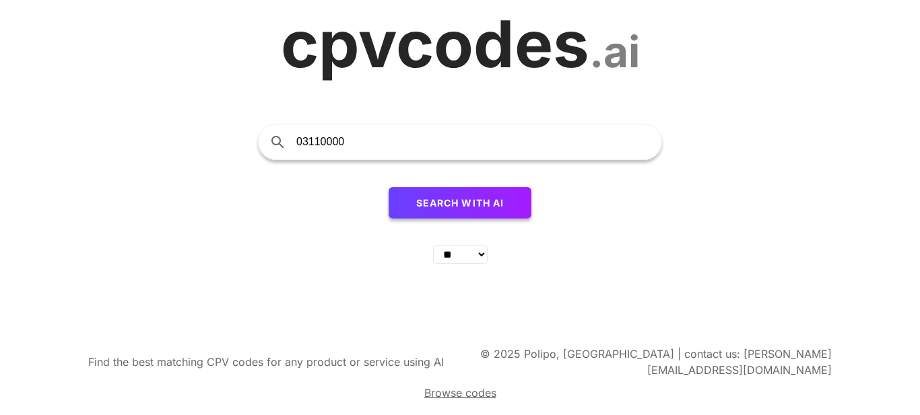 This screenshot has width=920, height=415. I want to click on span: Search with AI, so click(460, 203).